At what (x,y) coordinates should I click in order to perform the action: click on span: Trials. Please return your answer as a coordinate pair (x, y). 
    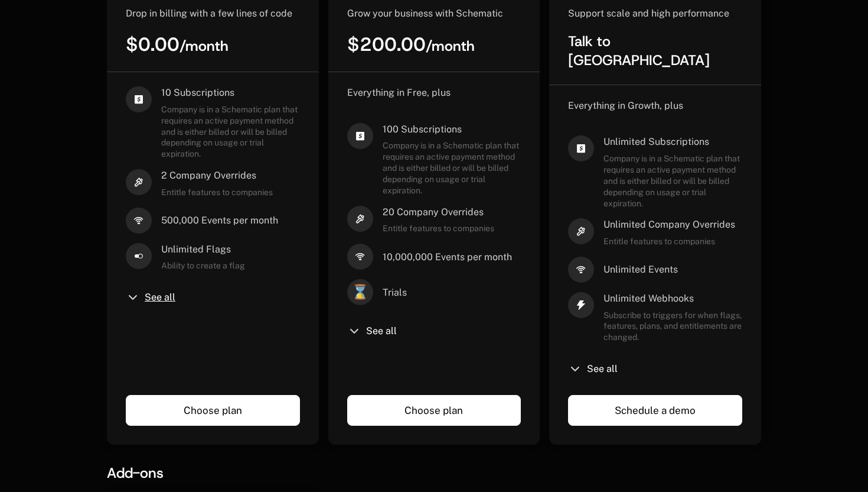
    Looking at the image, I should click on (395, 293).